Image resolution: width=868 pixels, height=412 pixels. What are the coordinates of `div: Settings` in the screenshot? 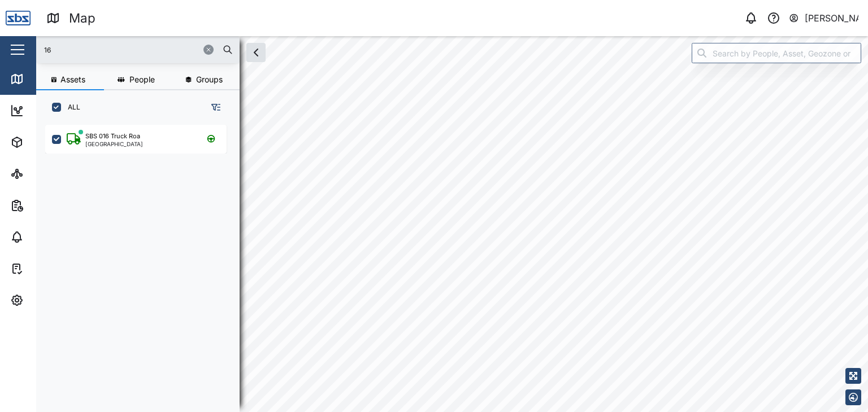 It's located at (49, 300).